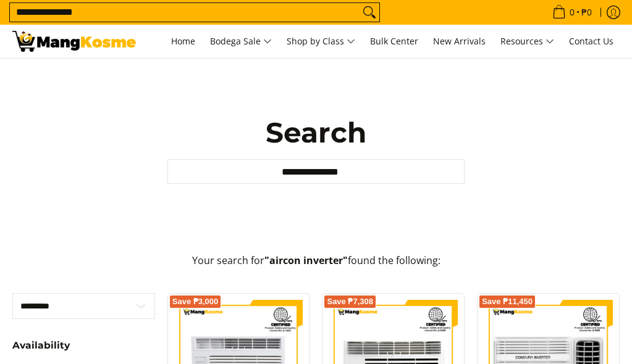 The image size is (632, 364). I want to click on nav: Main Menu, so click(384, 41).